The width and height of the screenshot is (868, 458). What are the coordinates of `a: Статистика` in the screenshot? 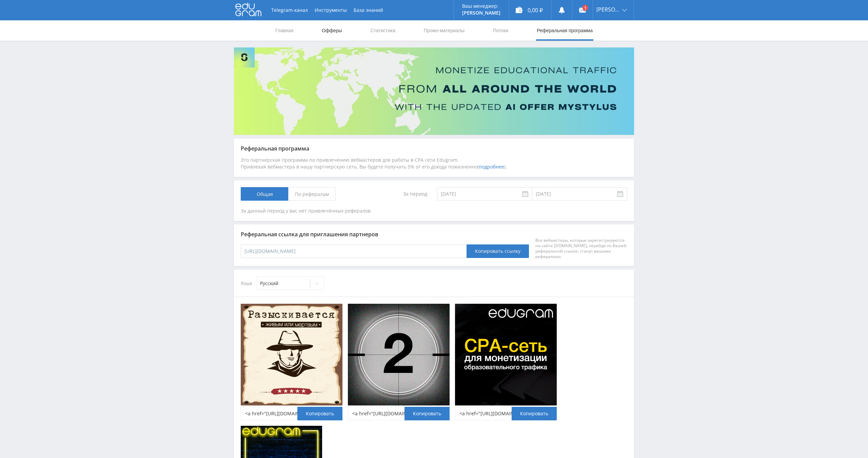 It's located at (383, 30).